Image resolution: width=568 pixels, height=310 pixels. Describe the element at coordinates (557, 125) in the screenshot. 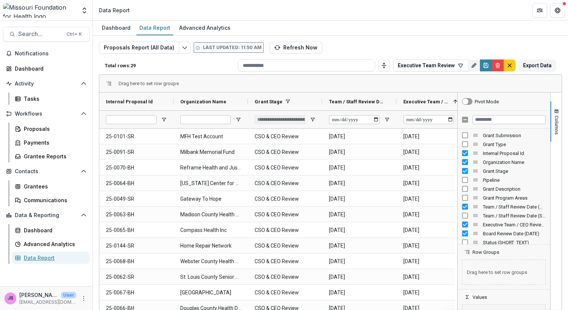

I see `span: Columns` at that location.